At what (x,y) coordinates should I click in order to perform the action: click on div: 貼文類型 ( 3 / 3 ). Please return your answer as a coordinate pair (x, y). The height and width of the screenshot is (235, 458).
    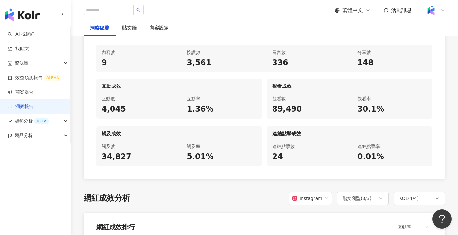
    Looking at the image, I should click on (357, 198).